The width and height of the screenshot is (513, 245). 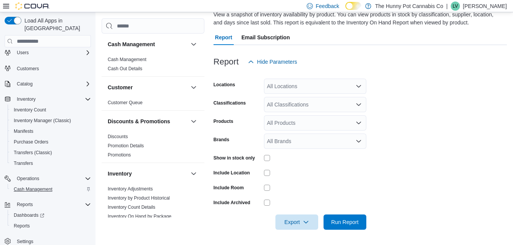 What do you see at coordinates (139, 121) in the screenshot?
I see `h3: Discounts & Promotions` at bounding box center [139, 121].